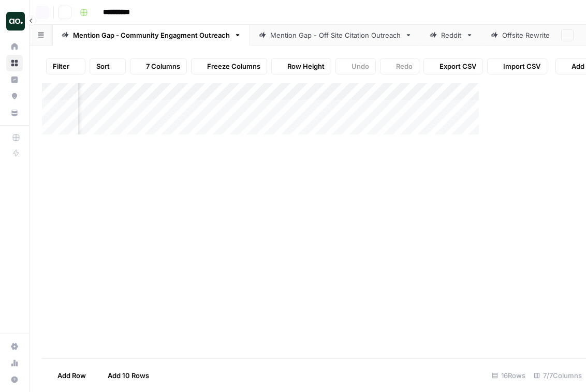 The width and height of the screenshot is (586, 392). Describe the element at coordinates (14, 347) in the screenshot. I see `a: Settings` at that location.